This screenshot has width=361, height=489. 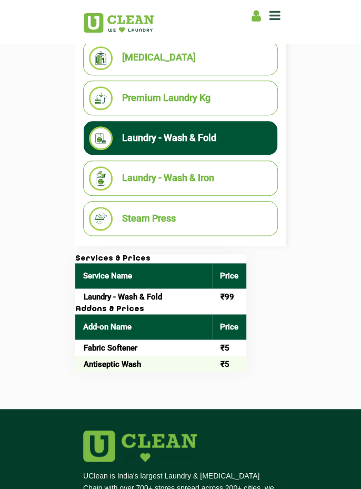 I want to click on img: Laundry - Wash & Fold, so click(x=101, y=138).